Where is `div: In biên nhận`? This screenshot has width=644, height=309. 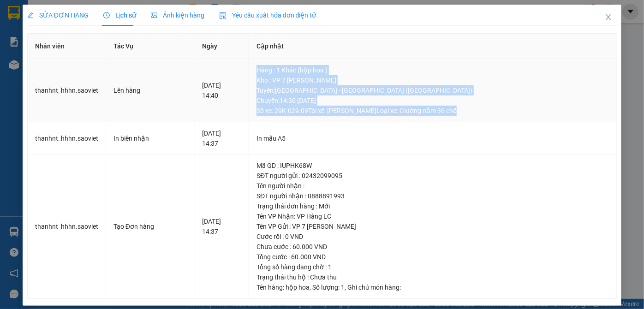
div: In biên nhận is located at coordinates (150, 138).